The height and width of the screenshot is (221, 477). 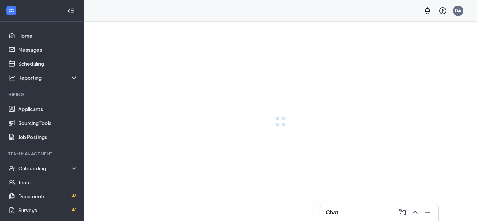 I want to click on a: Applicants, so click(x=48, y=109).